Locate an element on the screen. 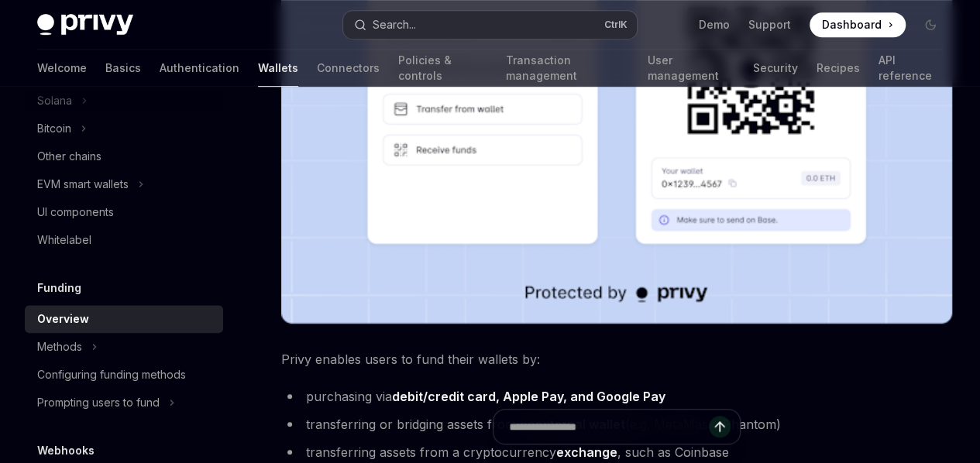  a: Demo is located at coordinates (714, 25).